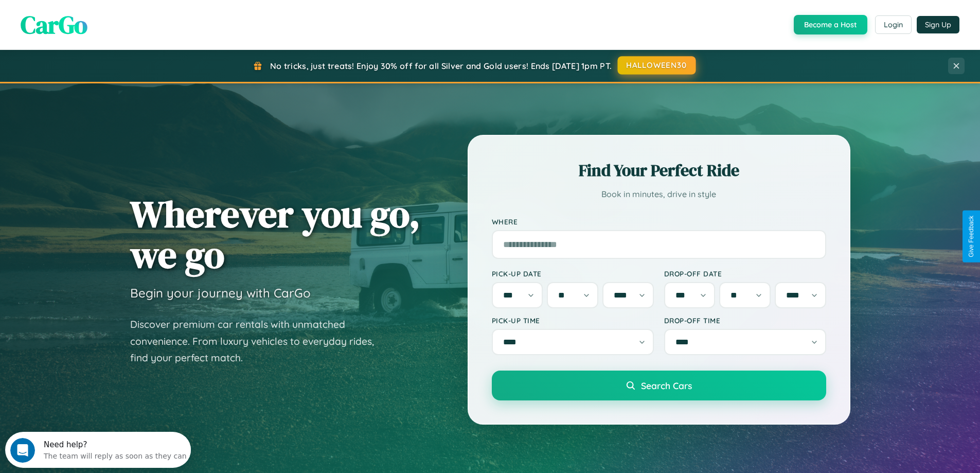 This screenshot has height=473, width=980. Describe the element at coordinates (97, 18) in the screenshot. I see `div: Open Intercom Messenger` at that location.